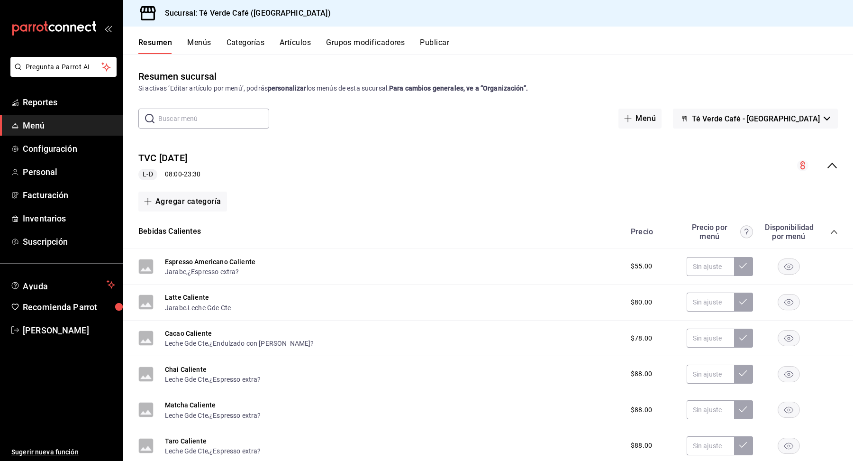  I want to click on button: Resumen, so click(155, 46).